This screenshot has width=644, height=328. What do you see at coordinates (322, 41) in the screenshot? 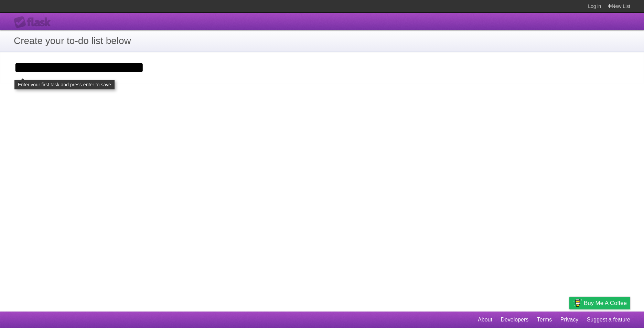
I see `h1: Create your to-do list below` at bounding box center [322, 41].